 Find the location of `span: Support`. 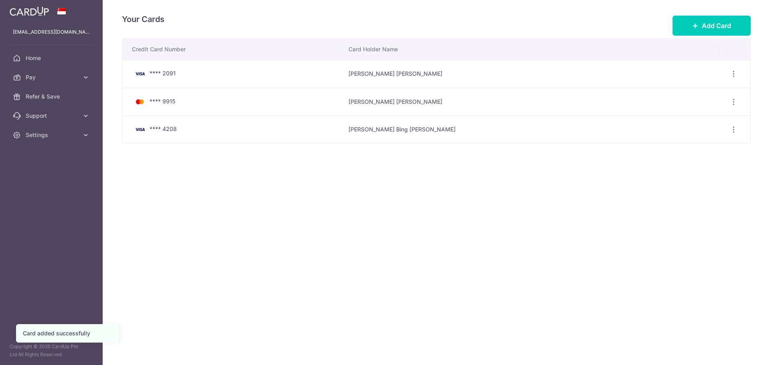

span: Support is located at coordinates (52, 116).